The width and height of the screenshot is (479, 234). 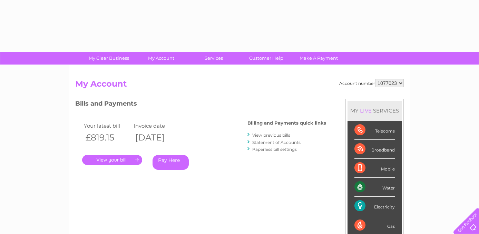 I want to click on a: Paperless bill settings, so click(x=275, y=149).